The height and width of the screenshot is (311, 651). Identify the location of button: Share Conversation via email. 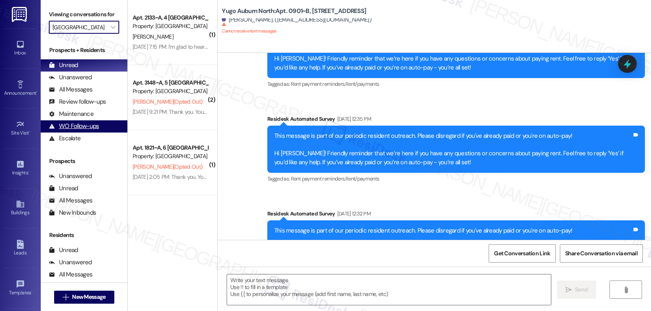
(601, 254).